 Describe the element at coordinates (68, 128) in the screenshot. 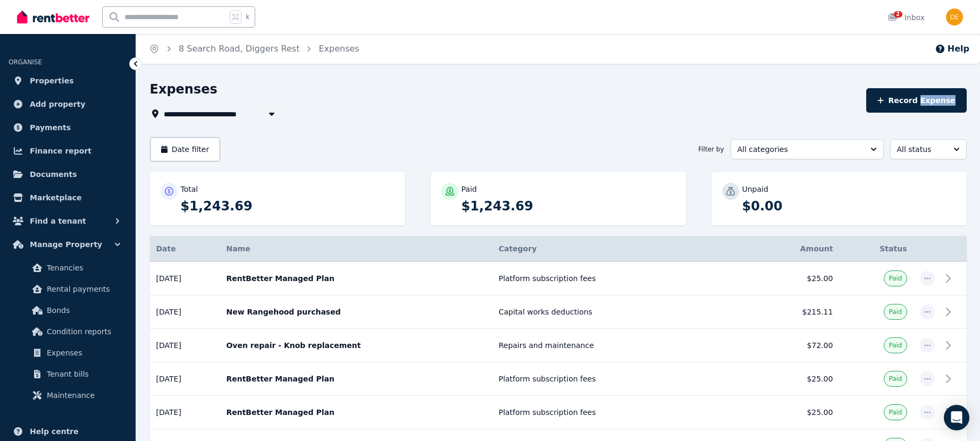

I see `a: Payments` at that location.